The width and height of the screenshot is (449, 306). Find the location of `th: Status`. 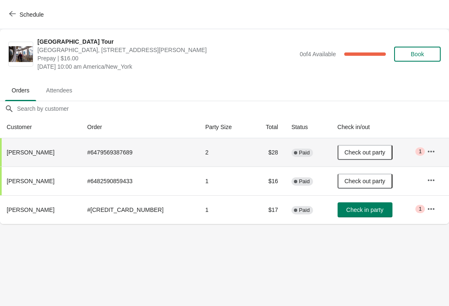

th: Status is located at coordinates (308, 127).